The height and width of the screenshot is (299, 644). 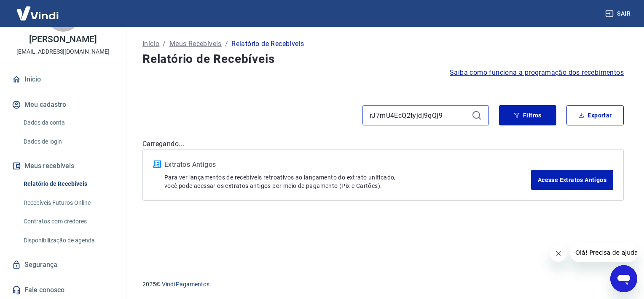 I want to click on p: 2025 ©, so click(x=383, y=284).